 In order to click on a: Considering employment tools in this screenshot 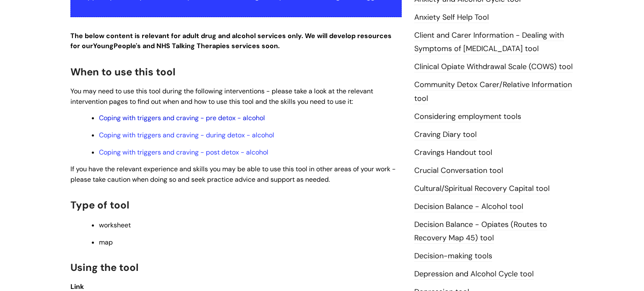, I will do `click(467, 117)`.